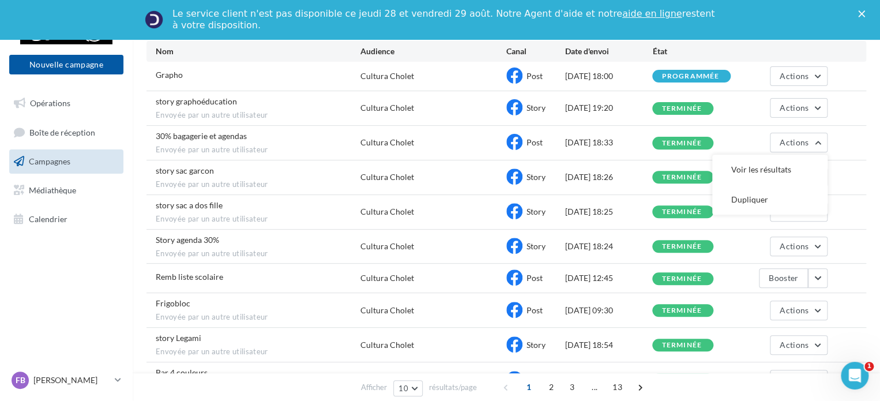 This screenshot has width=880, height=401. I want to click on span: Boîte de réception, so click(62, 131).